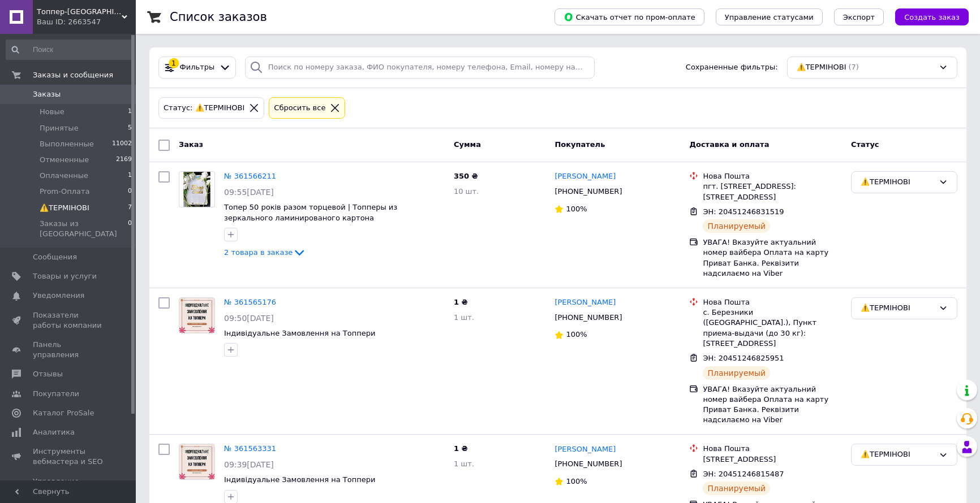 This screenshot has width=980, height=503. Describe the element at coordinates (859, 17) in the screenshot. I see `span: Экспорт` at that location.